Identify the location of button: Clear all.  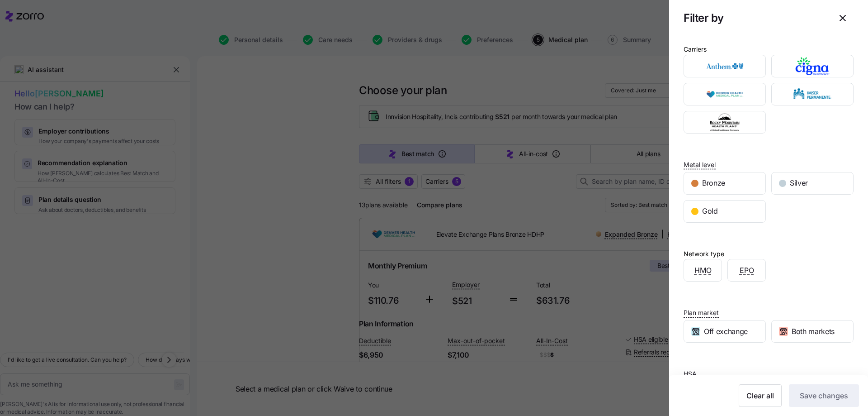
(760, 395).